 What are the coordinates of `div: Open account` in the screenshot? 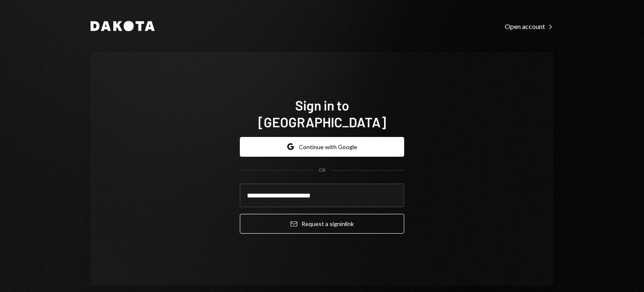 It's located at (529, 27).